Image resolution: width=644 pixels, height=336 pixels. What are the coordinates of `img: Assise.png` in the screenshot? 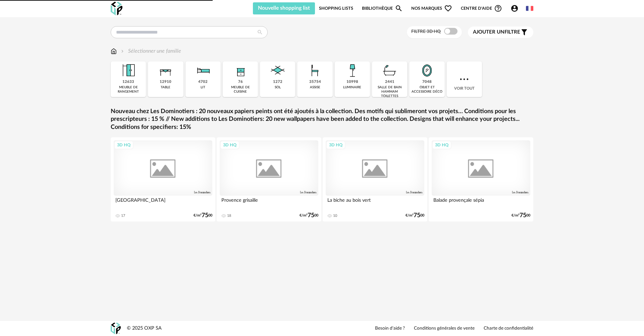 It's located at (315, 70).